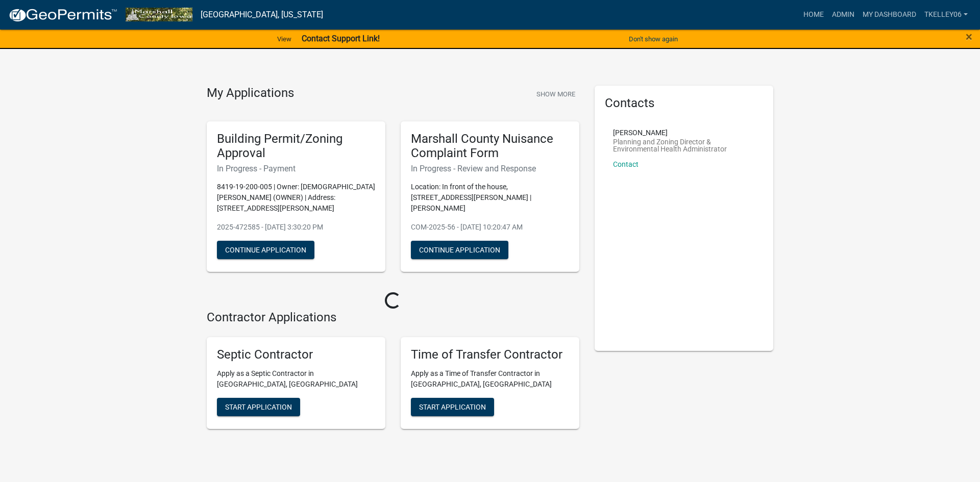 The width and height of the screenshot is (980, 482). What do you see at coordinates (250, 94) in the screenshot?
I see `h4: My Applications` at bounding box center [250, 94].